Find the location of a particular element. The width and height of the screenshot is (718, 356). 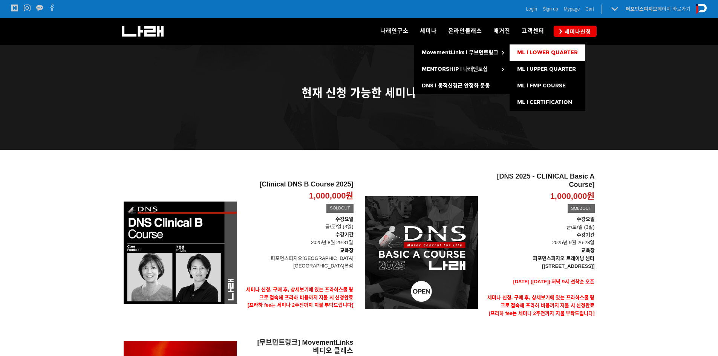

span: 세미나신청 is located at coordinates (577, 32).